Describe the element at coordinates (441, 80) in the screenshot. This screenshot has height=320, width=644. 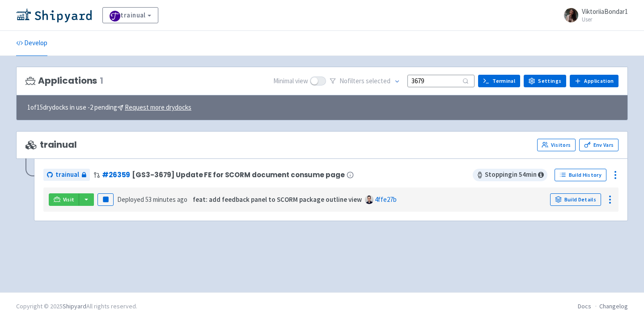
I see `input: Search...` at that location.